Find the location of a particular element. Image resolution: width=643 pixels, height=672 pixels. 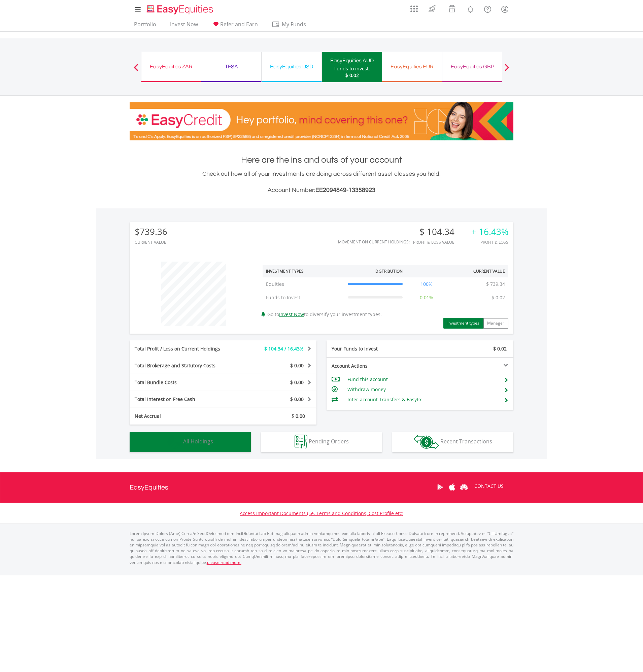

img: grid-menu-icon.svg is located at coordinates (414, 9).